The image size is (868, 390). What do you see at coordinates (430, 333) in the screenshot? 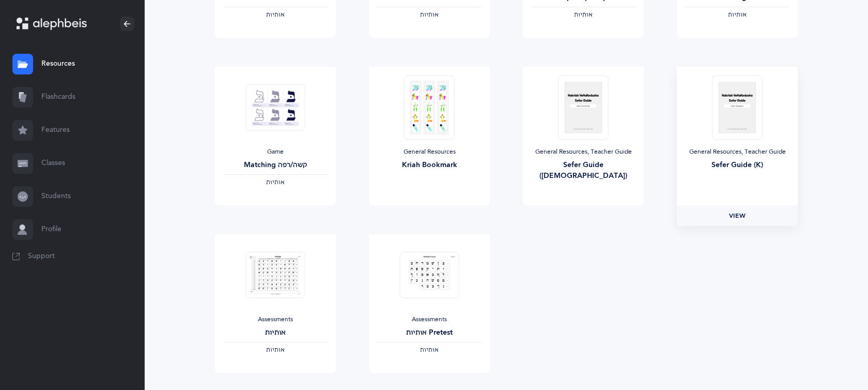
I see `div: אותיות Pretest` at bounding box center [430, 333].